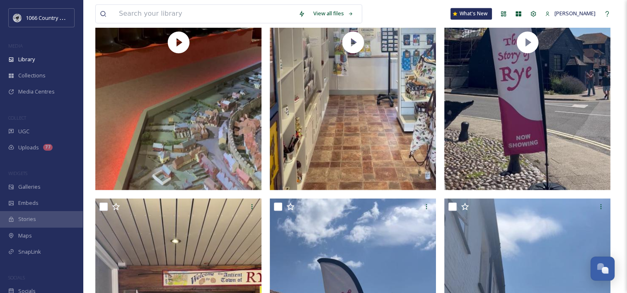 Image resolution: width=627 pixels, height=293 pixels. What do you see at coordinates (602, 269) in the screenshot?
I see `button: Open Chat` at bounding box center [602, 269].